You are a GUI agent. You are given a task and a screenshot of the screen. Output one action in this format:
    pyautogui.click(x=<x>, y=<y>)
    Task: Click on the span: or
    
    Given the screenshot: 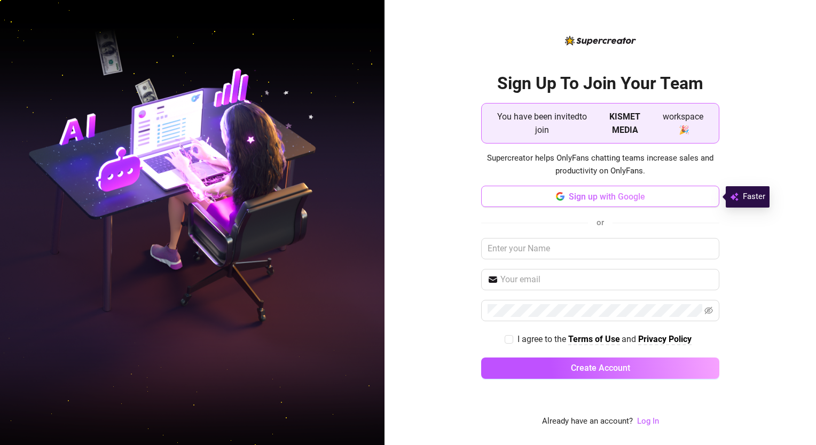 What is the action you would take?
    pyautogui.click(x=600, y=223)
    